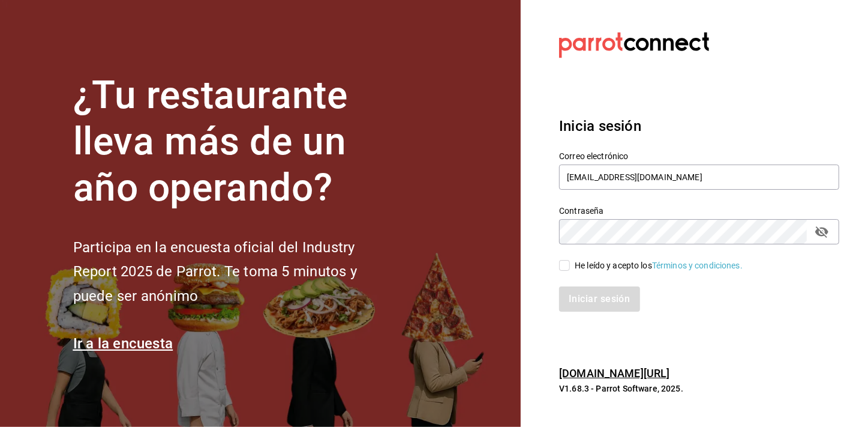 This screenshot has height=427, width=868. What do you see at coordinates (822, 232) in the screenshot?
I see `button: passwordField` at bounding box center [822, 232].